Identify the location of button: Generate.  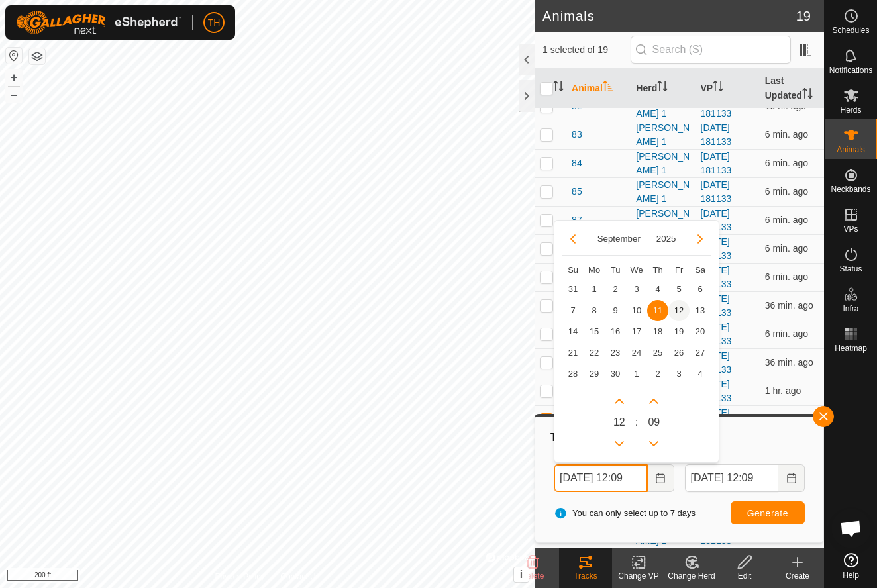
(767, 513).